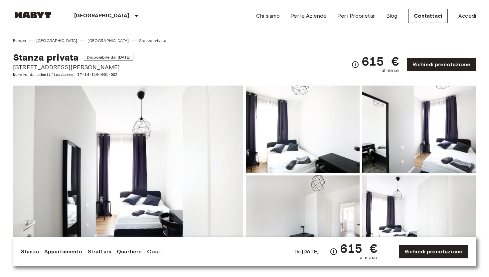 The image size is (489, 277). Describe the element at coordinates (306, 251) in the screenshot. I see `span: Da:` at that location.